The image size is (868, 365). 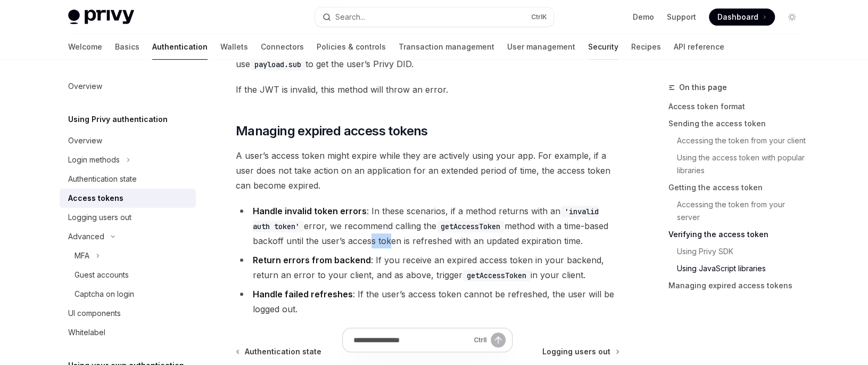 I want to click on a: Recipes, so click(x=646, y=47).